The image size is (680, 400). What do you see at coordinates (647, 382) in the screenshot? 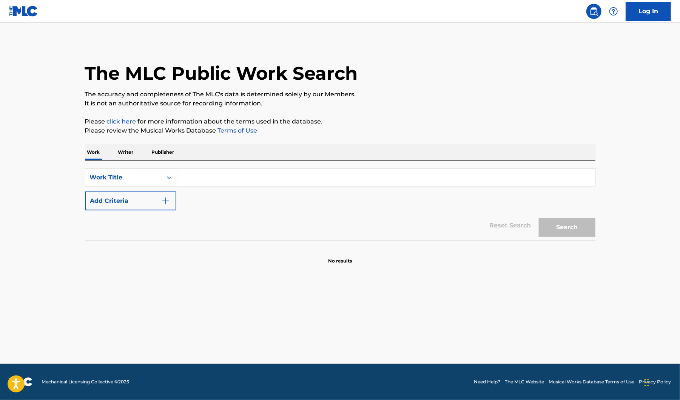
I see `div: Drag` at bounding box center [647, 382].